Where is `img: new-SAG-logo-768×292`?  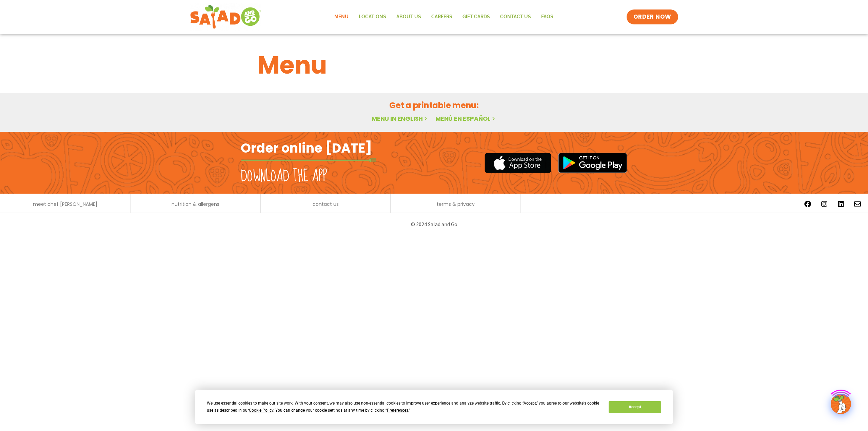 img: new-SAG-logo-768×292 is located at coordinates (225, 17).